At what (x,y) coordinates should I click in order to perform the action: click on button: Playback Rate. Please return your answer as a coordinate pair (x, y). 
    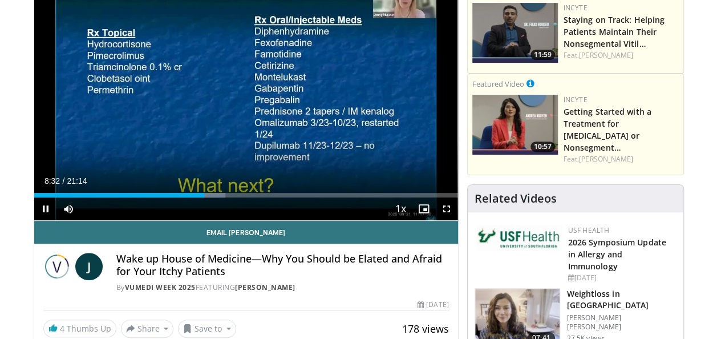
    Looking at the image, I should click on (401, 209).